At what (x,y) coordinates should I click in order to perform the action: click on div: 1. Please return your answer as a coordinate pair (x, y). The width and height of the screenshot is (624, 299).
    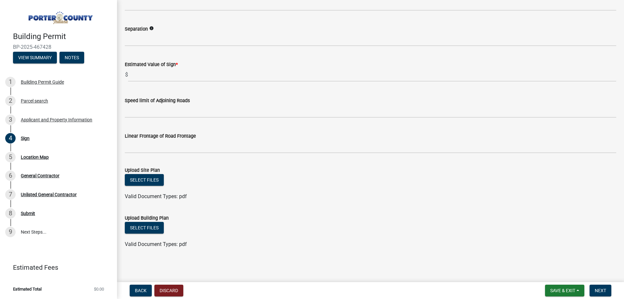
    Looking at the image, I should click on (10, 82).